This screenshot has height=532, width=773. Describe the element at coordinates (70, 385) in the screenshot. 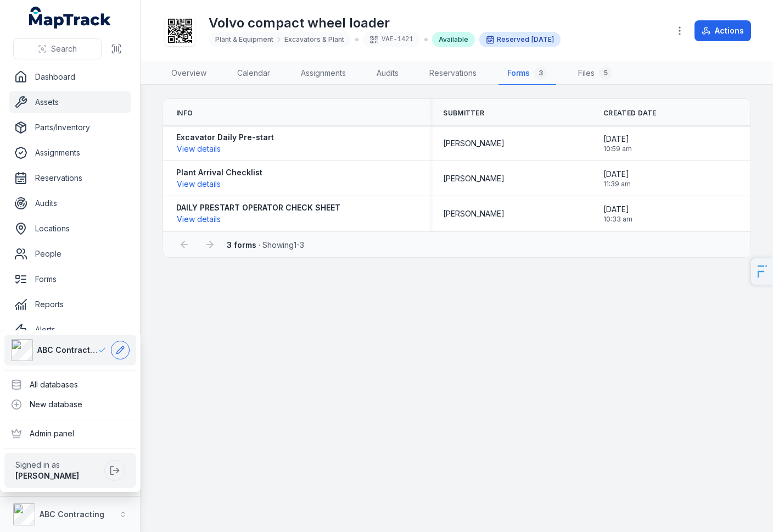

I see `div: All databases` at that location.